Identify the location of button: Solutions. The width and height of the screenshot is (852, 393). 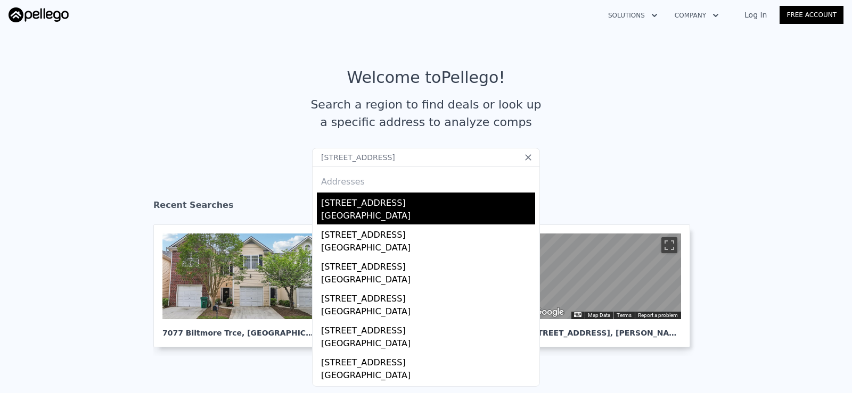
(632, 15).